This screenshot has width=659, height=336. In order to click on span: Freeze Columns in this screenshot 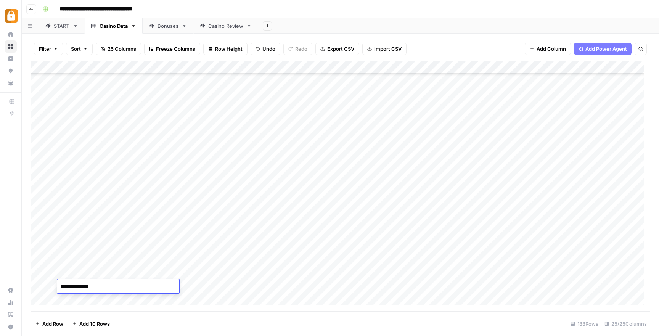, I will do `click(175, 49)`.